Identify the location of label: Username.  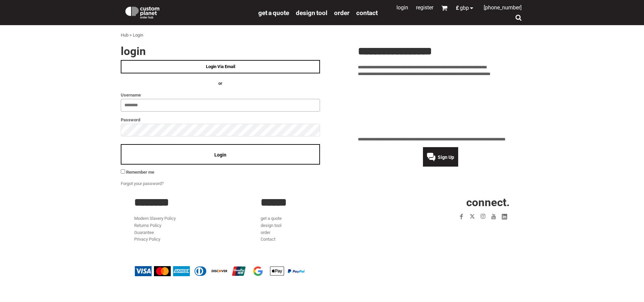
(220, 95).